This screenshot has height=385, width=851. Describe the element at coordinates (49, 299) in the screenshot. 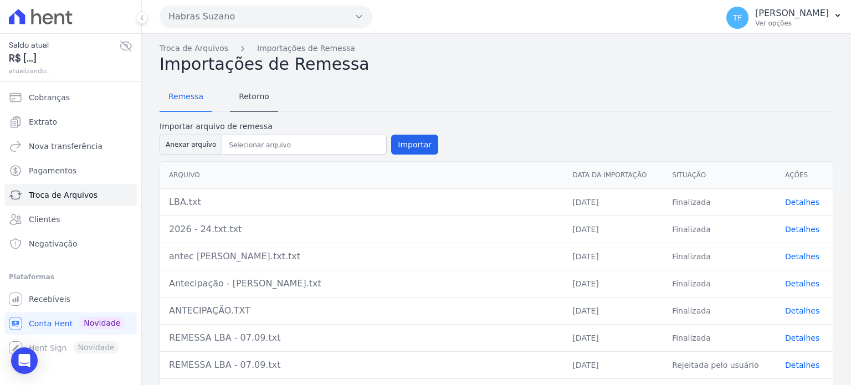

I see `span: Recebíveis` at that location.